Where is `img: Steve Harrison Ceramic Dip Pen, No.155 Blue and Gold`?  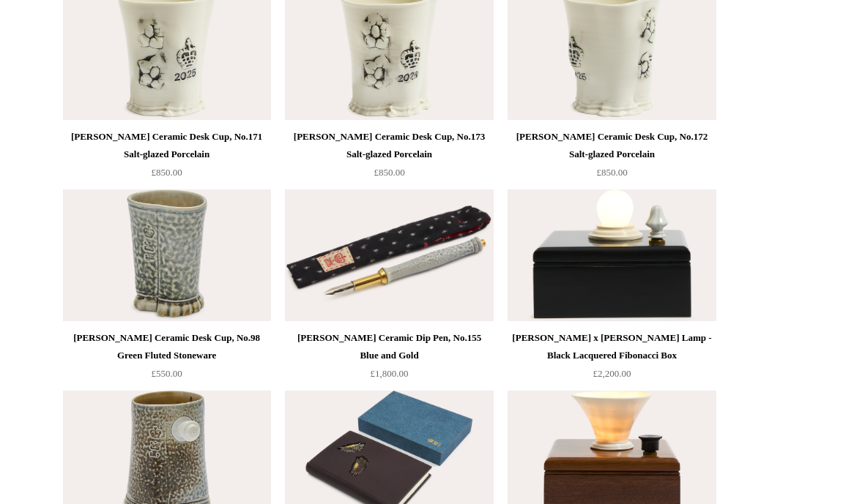 img: Steve Harrison Ceramic Dip Pen, No.155 Blue and Gold is located at coordinates (389, 255).